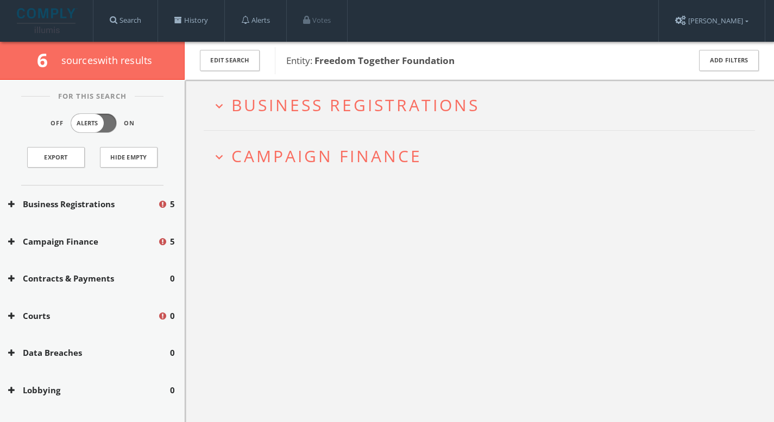 The height and width of the screenshot is (422, 774). Describe the element at coordinates (107, 60) in the screenshot. I see `span: source s with results` at that location.